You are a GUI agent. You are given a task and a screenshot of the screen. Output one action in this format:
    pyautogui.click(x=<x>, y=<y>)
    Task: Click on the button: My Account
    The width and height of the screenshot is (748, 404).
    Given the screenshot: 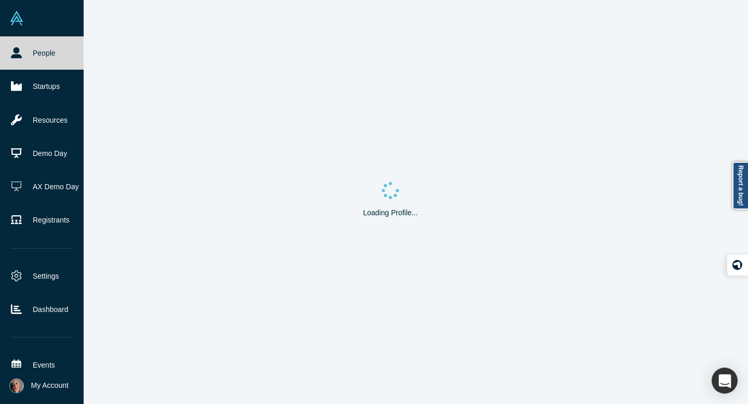 What is the action you would take?
    pyautogui.click(x=39, y=385)
    